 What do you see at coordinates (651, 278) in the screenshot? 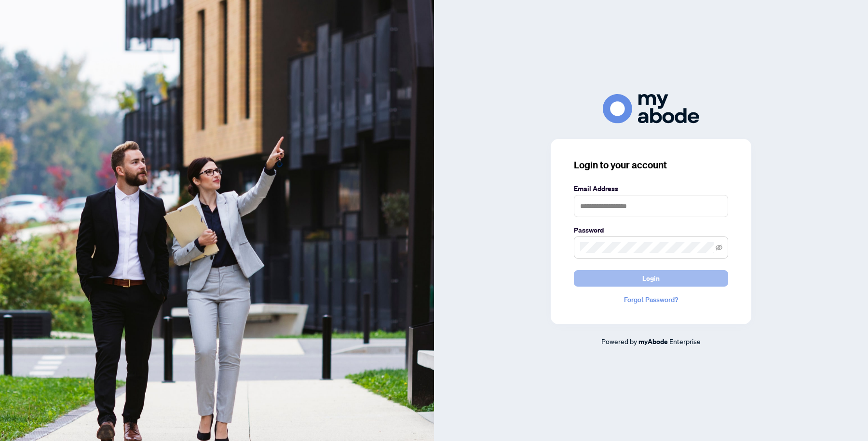
I see `button: Login` at bounding box center [651, 278].